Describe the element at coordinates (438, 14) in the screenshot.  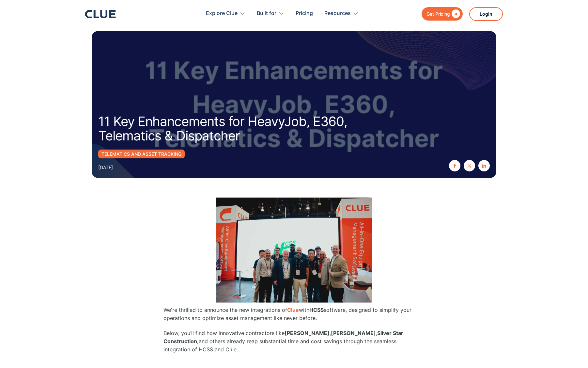
I see `div: Get Pricing` at that location.